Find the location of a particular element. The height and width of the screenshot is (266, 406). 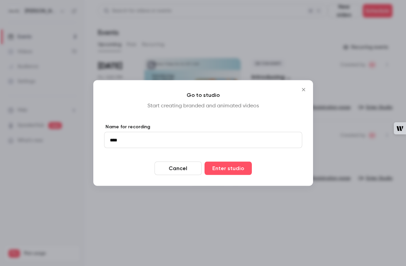

button: Close is located at coordinates (304, 90).